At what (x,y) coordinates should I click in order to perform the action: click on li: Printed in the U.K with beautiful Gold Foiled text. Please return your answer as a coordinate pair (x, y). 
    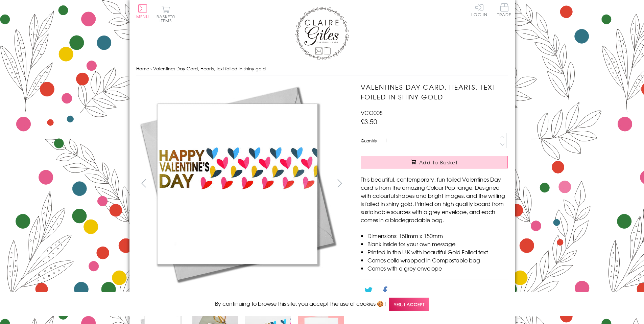
    Looking at the image, I should click on (438, 252).